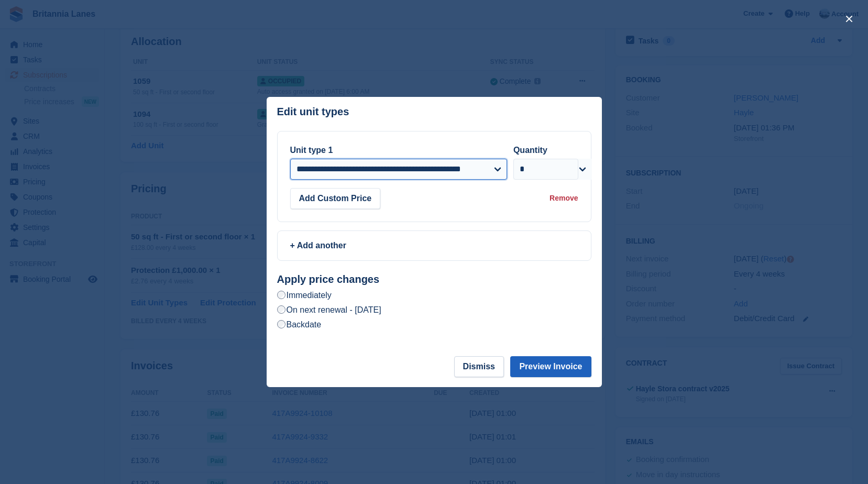 The image size is (868, 484). I want to click on label: Unit type 1, so click(312, 150).